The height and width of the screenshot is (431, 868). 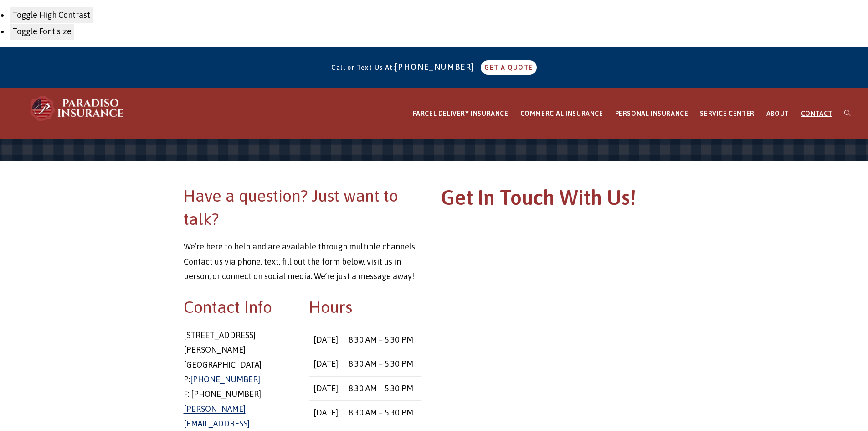 I want to click on span: Call or Text Us At:, so click(x=363, y=67).